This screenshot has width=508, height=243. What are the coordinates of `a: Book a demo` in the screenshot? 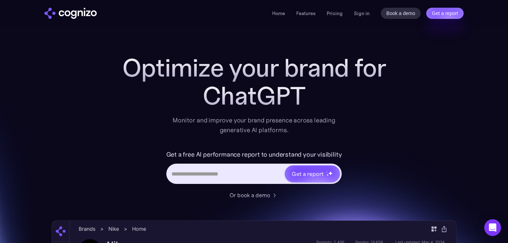 It's located at (400, 13).